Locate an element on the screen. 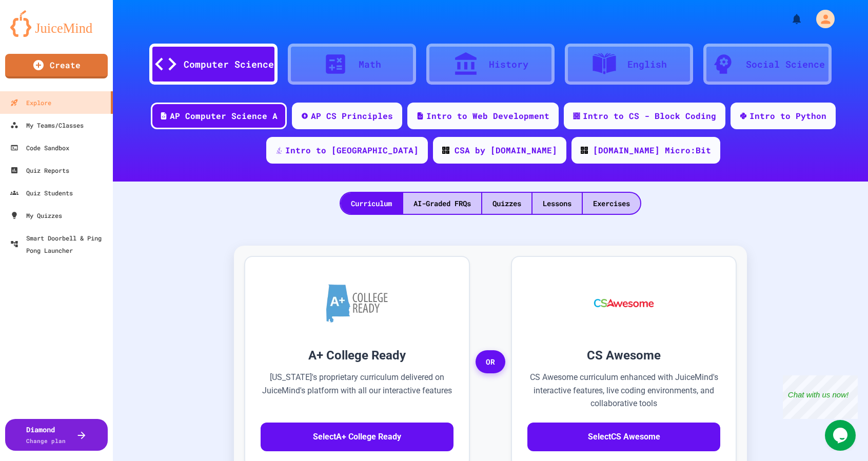 This screenshot has height=461, width=868. h3: A+ College Ready is located at coordinates (357, 355).